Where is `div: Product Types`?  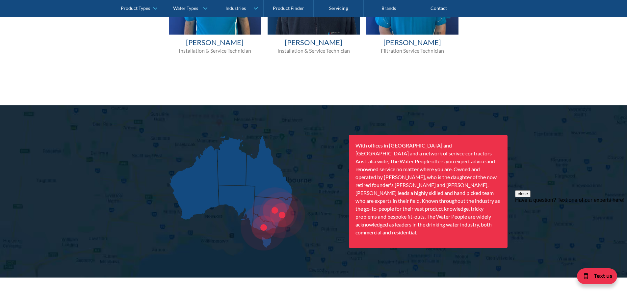 div: Product Types is located at coordinates (135, 8).